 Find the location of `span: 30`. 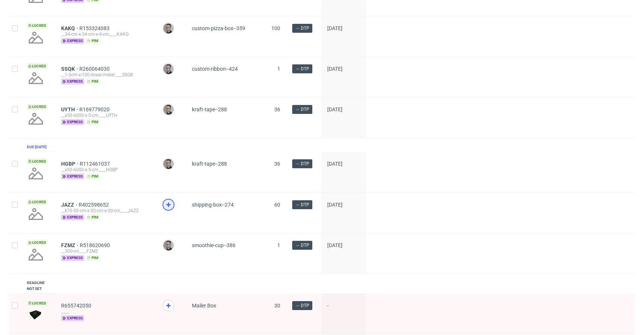

span: 30 is located at coordinates (277, 306).